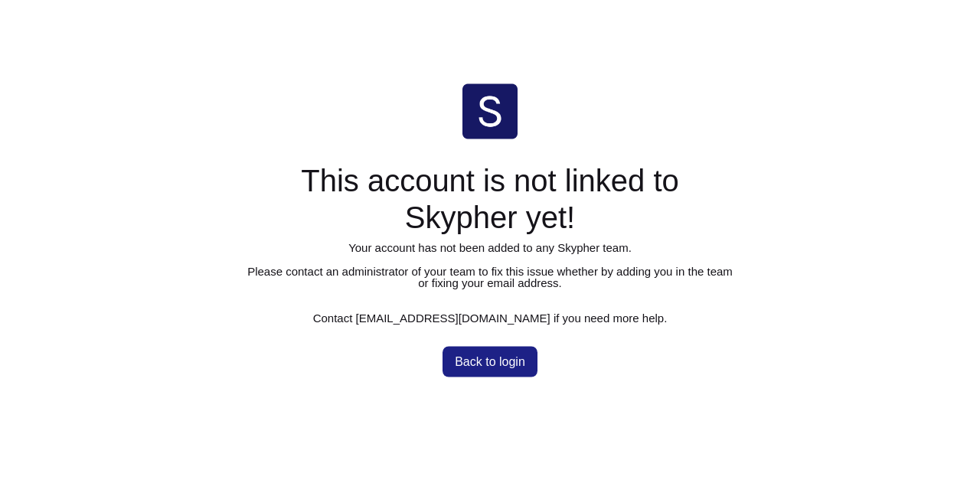  I want to click on img: skypher, so click(490, 111).